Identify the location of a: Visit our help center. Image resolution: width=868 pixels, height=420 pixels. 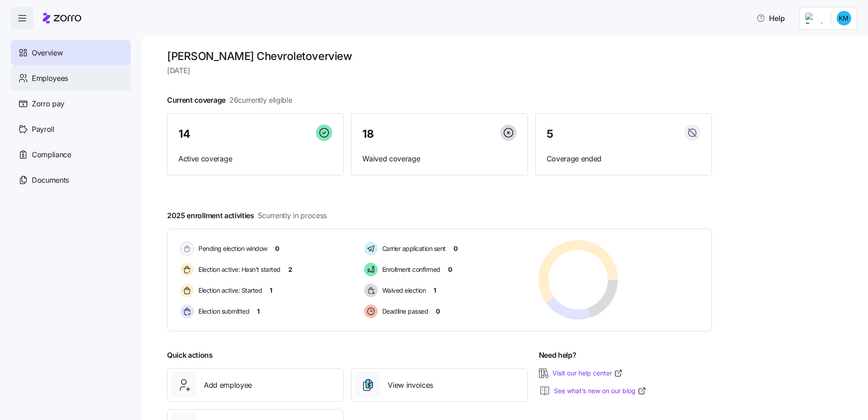
(587, 373).